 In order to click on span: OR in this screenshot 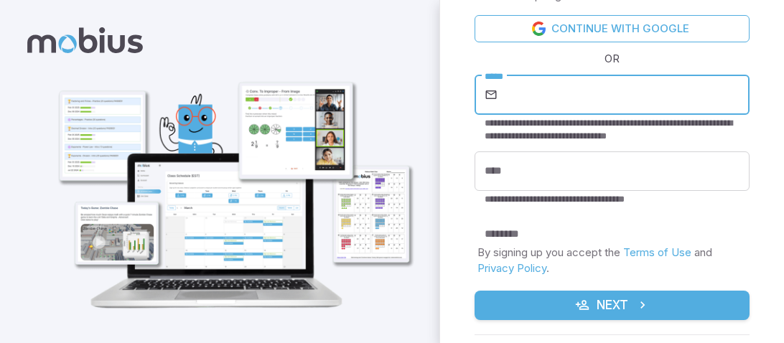, I will do `click(611, 59)`.